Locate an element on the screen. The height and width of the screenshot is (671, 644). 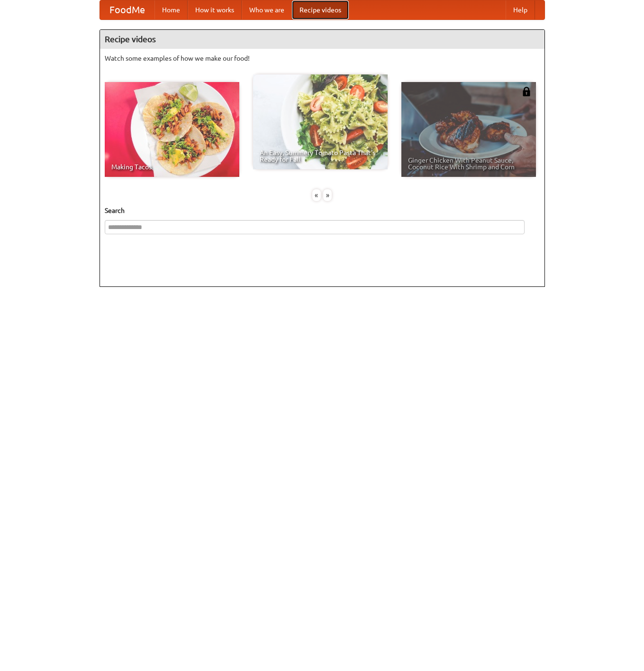
a: Home is located at coordinates (171, 10).